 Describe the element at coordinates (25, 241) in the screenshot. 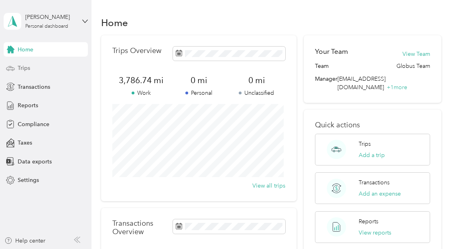

I see `button: Help center` at that location.